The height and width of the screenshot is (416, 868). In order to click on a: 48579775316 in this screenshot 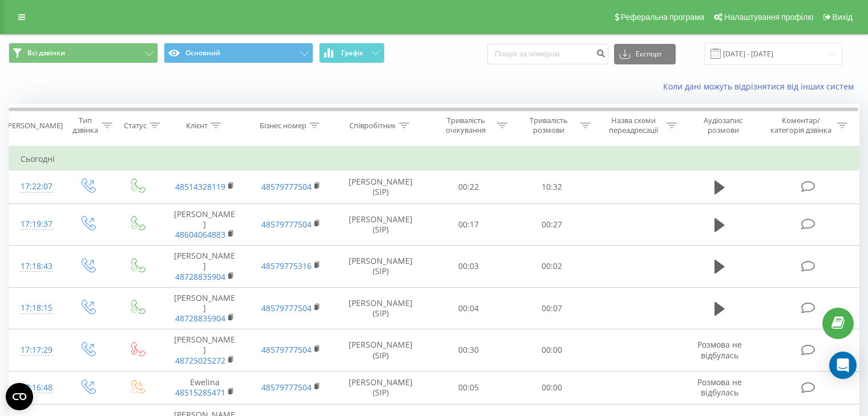, I will do `click(287, 266)`.